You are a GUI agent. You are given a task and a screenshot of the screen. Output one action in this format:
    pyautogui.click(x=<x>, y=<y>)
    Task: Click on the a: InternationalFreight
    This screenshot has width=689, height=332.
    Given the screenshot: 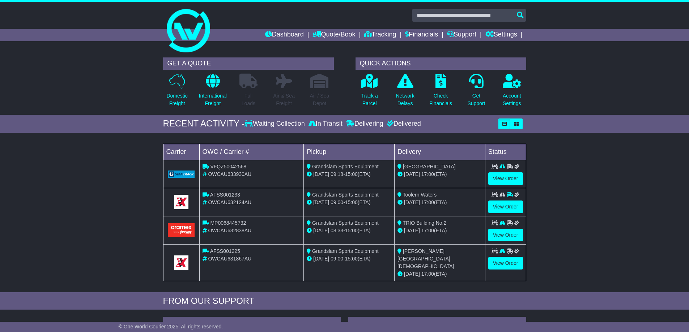 What is the action you would take?
    pyautogui.click(x=213, y=92)
    